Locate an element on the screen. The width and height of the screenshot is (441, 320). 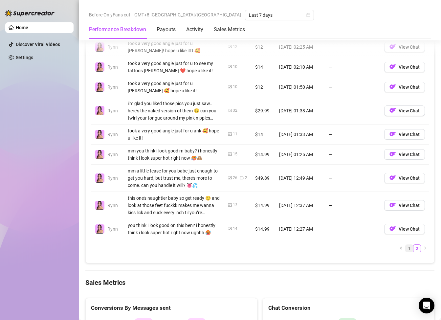
td: $29.99 is located at coordinates (263, 111).